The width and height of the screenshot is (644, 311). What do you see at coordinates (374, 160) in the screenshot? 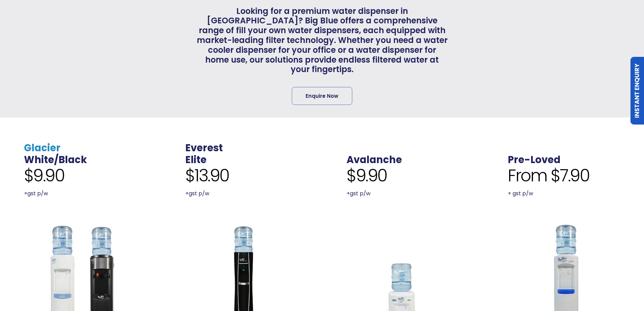
I see `a: Avalanche` at bounding box center [374, 160].